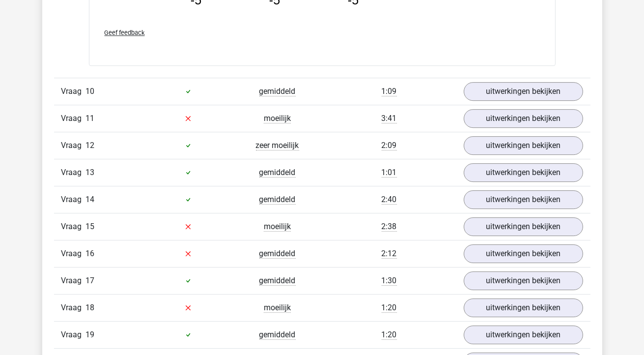 The image size is (644, 355). Describe the element at coordinates (389, 146) in the screenshot. I see `span: 2:09` at that location.